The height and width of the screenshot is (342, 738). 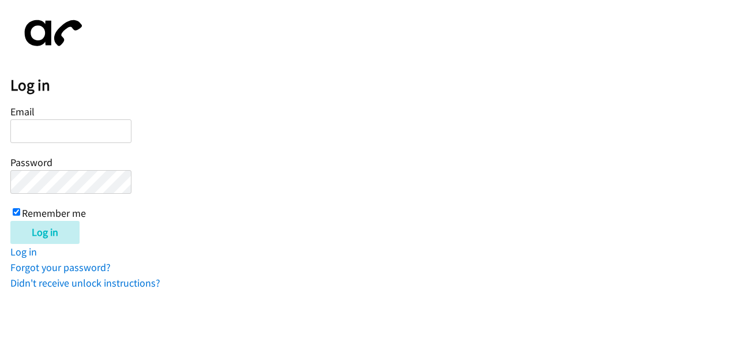 What do you see at coordinates (31, 162) in the screenshot?
I see `label: Password` at bounding box center [31, 162].